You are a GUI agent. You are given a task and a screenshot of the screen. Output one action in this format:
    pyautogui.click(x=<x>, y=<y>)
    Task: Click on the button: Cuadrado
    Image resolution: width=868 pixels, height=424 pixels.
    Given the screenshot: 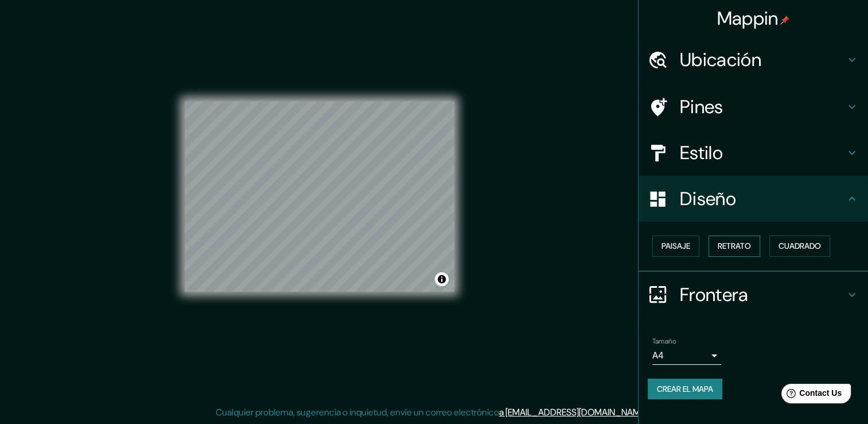 What is the action you would take?
    pyautogui.click(x=799, y=246)
    